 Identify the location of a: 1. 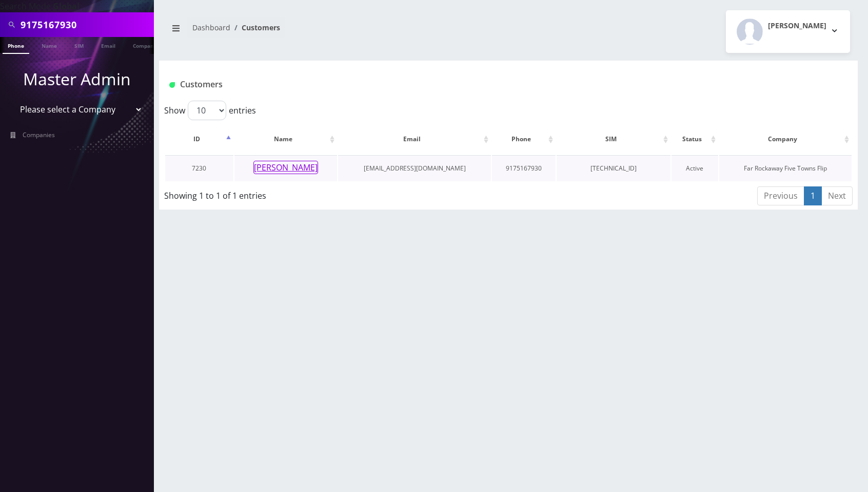
(813, 195).